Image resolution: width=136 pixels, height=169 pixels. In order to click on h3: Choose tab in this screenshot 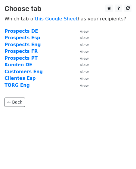, I will do `click(68, 9)`.